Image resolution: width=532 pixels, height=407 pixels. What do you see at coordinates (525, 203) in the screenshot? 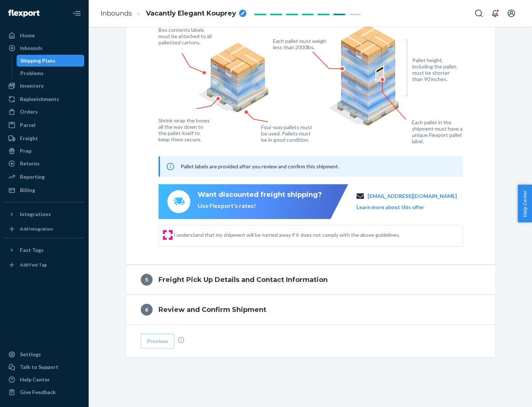
I see `button: Help Center` at bounding box center [525, 203].